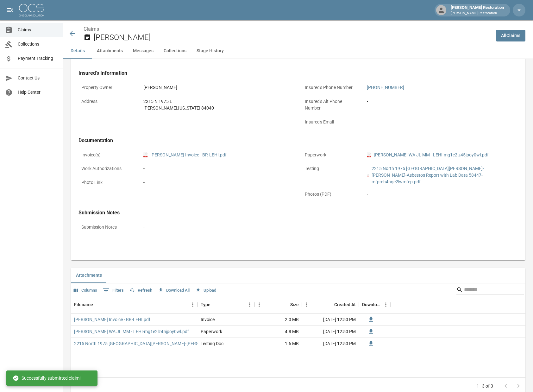 This screenshot has width=533, height=392. Describe the element at coordinates (330, 87) in the screenshot. I see `p: Insured's Phone Number` at that location.